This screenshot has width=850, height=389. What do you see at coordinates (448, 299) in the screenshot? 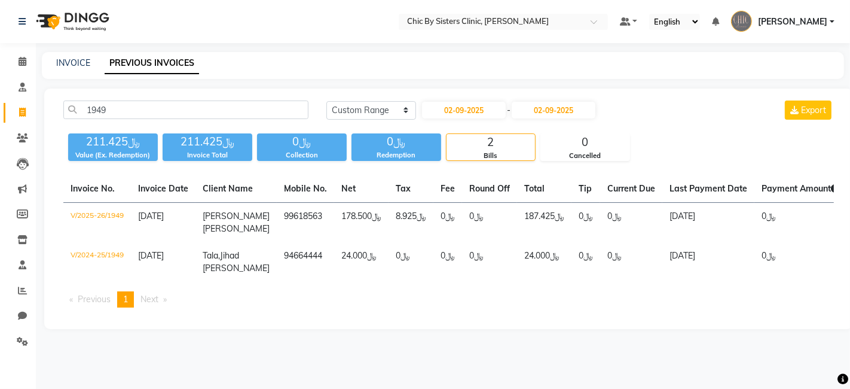
I see `nav: Pagination` at bounding box center [448, 299].